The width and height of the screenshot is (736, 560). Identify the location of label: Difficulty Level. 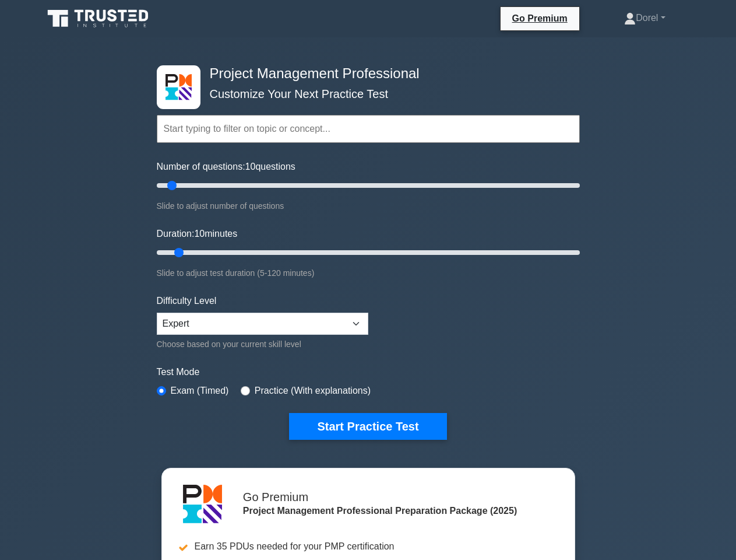
(187, 301).